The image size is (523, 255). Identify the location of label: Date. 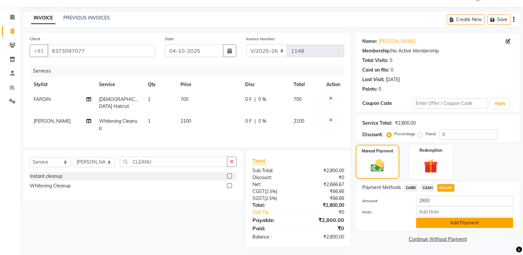
(169, 39).